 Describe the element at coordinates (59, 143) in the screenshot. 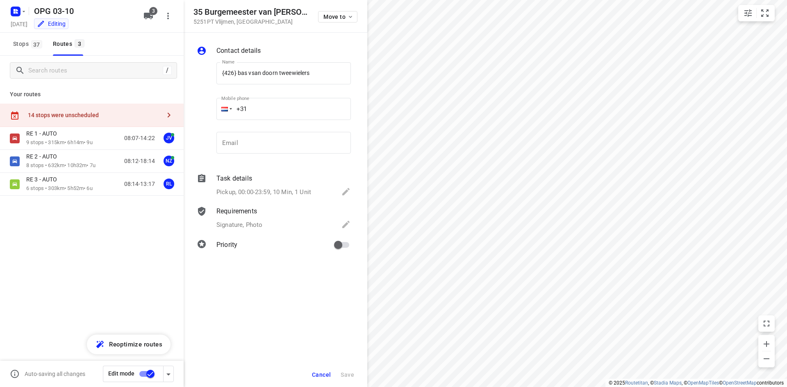

I see `p: 9 stops • 315km • 6h14m • 9u` at that location.